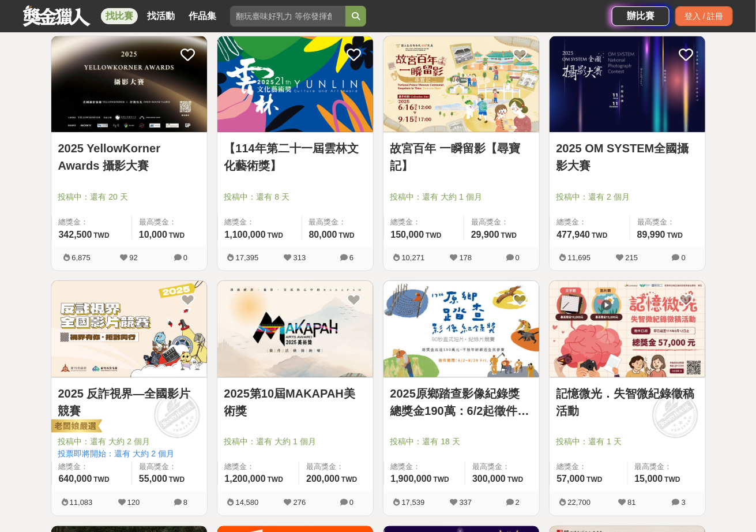 This screenshot has width=756, height=532. What do you see at coordinates (161, 16) in the screenshot?
I see `a: 找活動` at bounding box center [161, 16].